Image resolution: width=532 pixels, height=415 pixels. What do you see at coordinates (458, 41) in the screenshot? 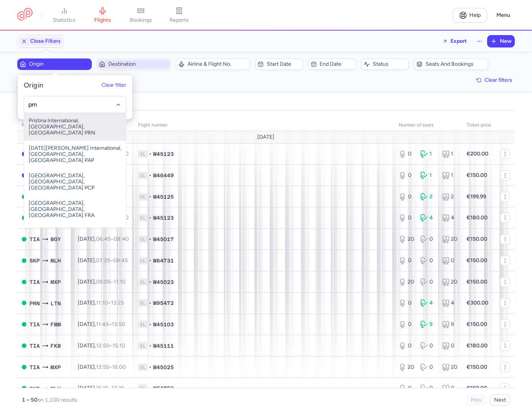
I see `span: Export` at bounding box center [458, 41].